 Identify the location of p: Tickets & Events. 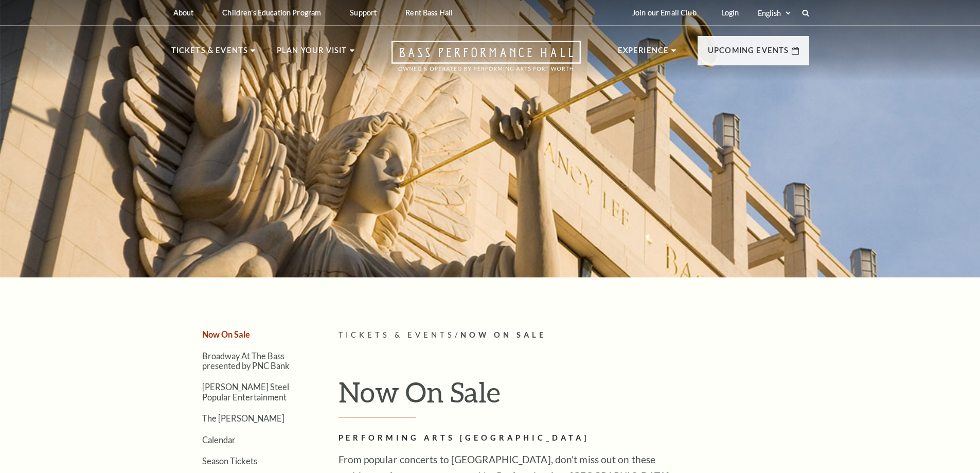
(210, 54).